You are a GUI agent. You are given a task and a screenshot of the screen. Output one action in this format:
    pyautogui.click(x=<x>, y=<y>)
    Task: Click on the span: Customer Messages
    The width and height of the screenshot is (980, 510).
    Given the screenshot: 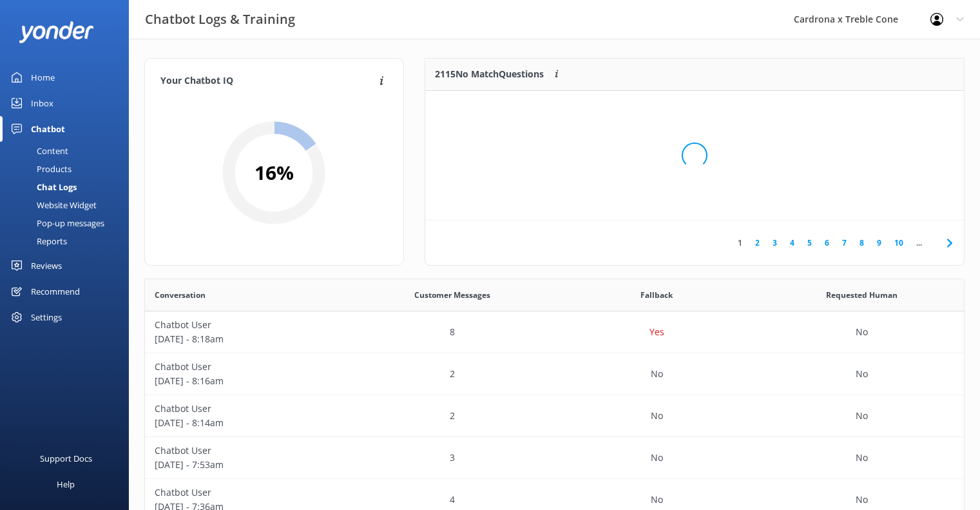 What is the action you would take?
    pyautogui.click(x=452, y=295)
    